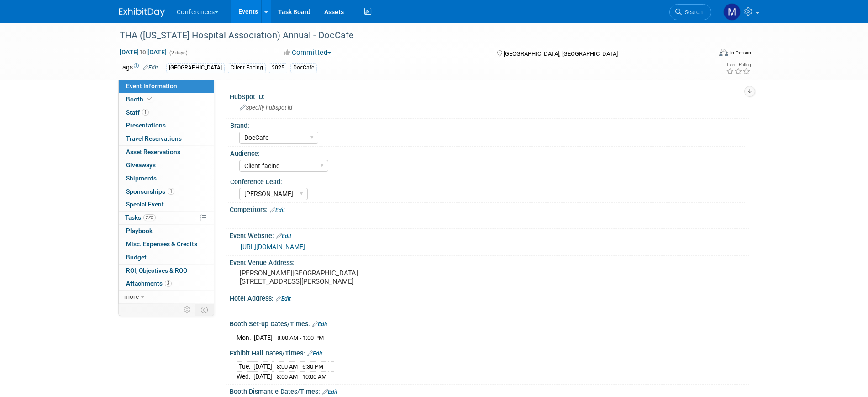  I want to click on div: Event Rating, so click(738, 65).